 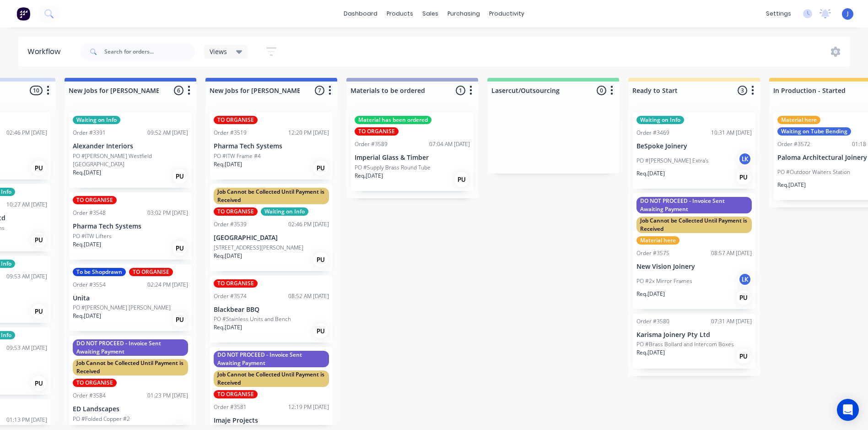 I want to click on p: PO #Supply Brass Round Tube, so click(x=393, y=168).